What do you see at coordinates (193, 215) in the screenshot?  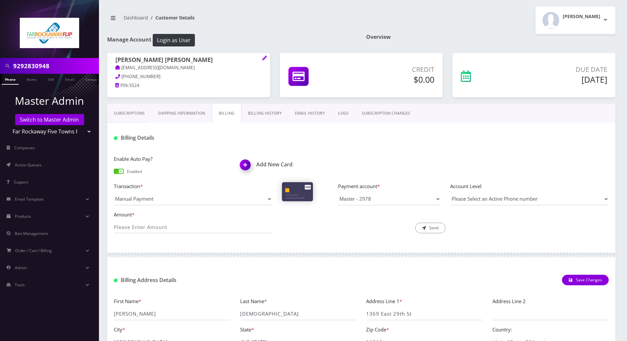 I see `label: Amount` at bounding box center [193, 215].